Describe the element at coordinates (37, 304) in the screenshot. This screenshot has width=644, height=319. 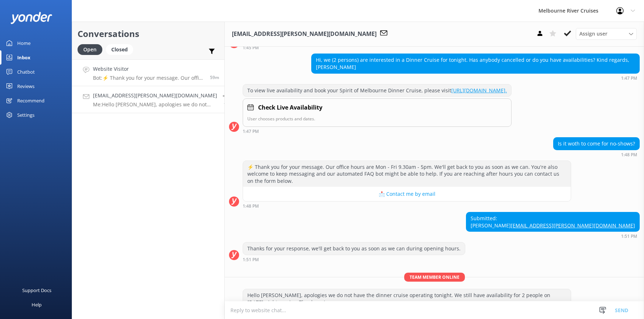
I see `div: Help` at that location.